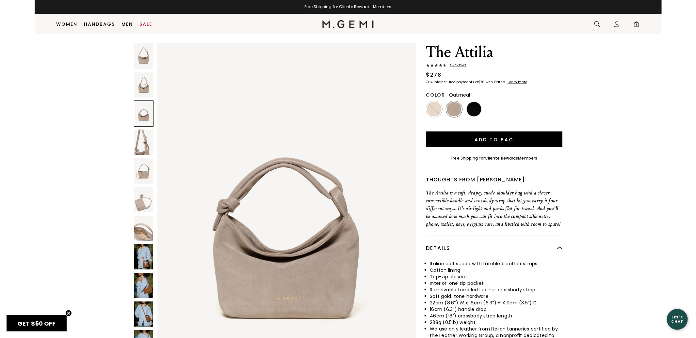 The image size is (696, 338). I want to click on li: Top-zip closure, so click(496, 277).